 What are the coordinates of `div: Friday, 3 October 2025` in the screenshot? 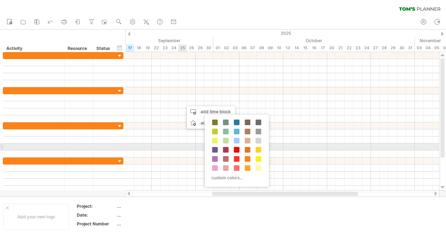 It's located at (235, 48).